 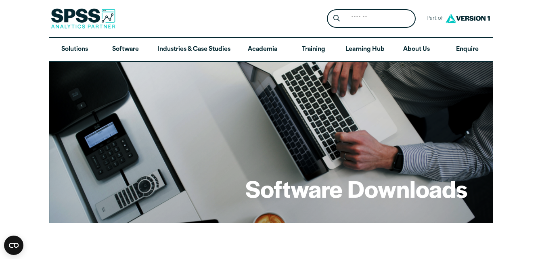 I want to click on a: Enquire, so click(x=467, y=50).